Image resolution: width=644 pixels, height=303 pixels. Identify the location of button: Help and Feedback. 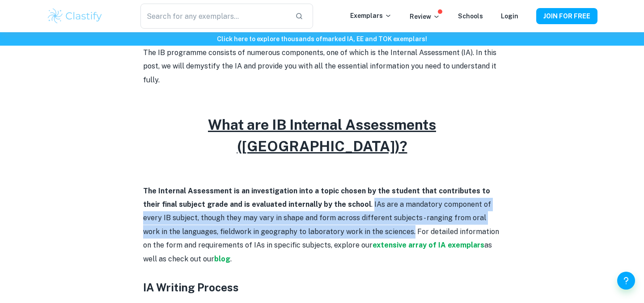
(626, 280).